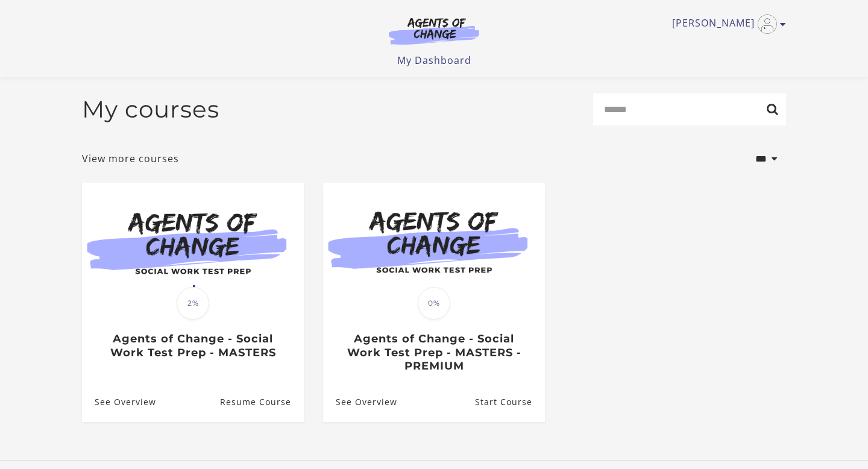 The height and width of the screenshot is (469, 868). What do you see at coordinates (119, 401) in the screenshot?
I see `a: Agents of Change - Social Work Test Prep - MASTERS: See Overview` at bounding box center [119, 401].